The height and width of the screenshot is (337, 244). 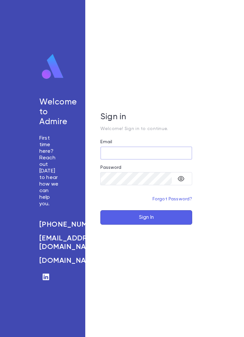 I want to click on p: Welcome! Sign in to continue., so click(x=147, y=129).